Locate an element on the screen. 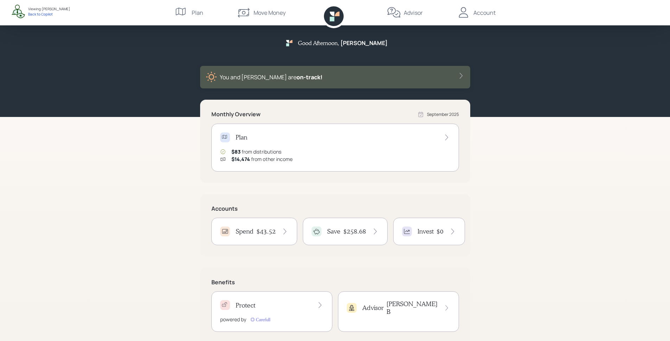 The width and height of the screenshot is (670, 341). h5: Good Afternoon , is located at coordinates (318, 43).